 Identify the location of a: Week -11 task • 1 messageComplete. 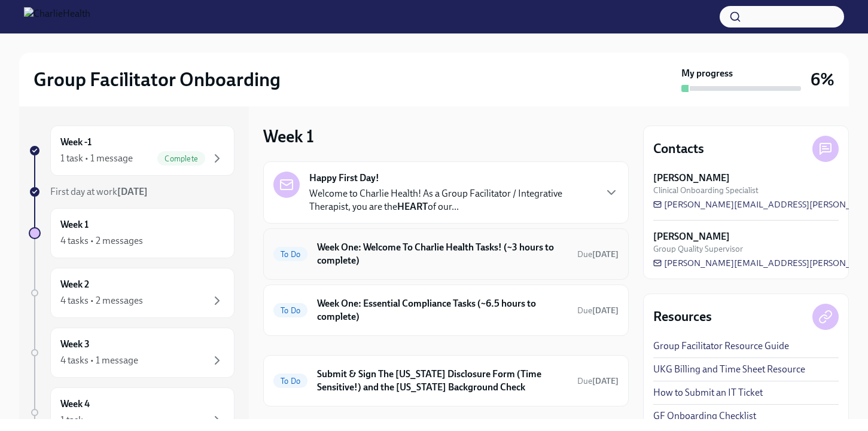
(131, 151).